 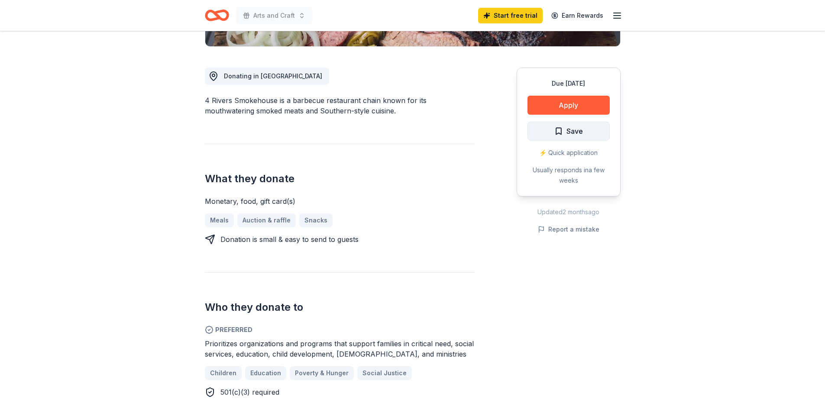 I want to click on span: Preferred, so click(x=340, y=330).